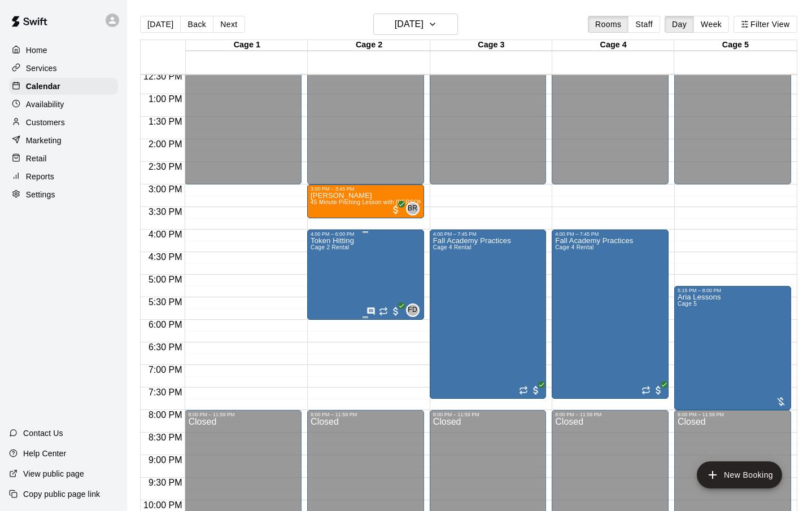  What do you see at coordinates (491, 45) in the screenshot?
I see `div: Cage 3` at bounding box center [491, 45].